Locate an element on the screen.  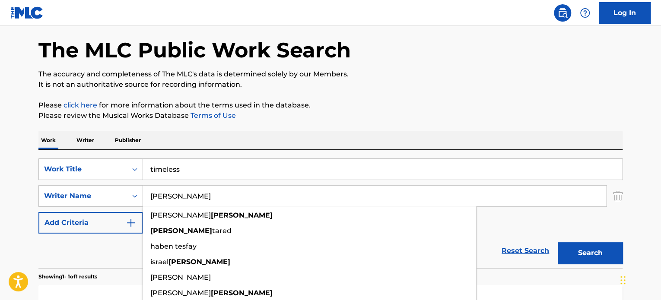
span: israel is located at coordinates (159, 262).